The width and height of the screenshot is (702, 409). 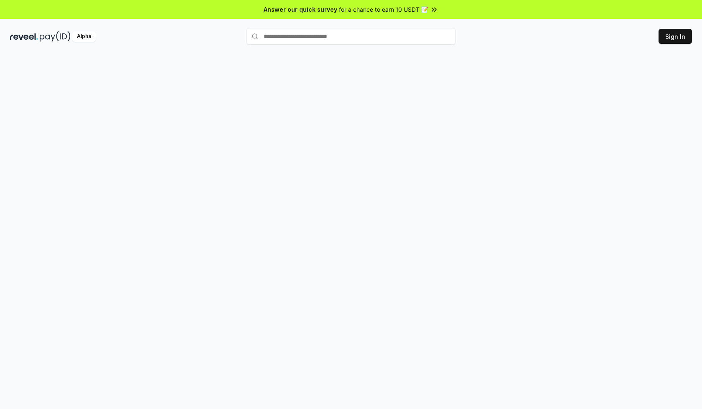 I want to click on img: reveel_dark, so click(x=24, y=36).